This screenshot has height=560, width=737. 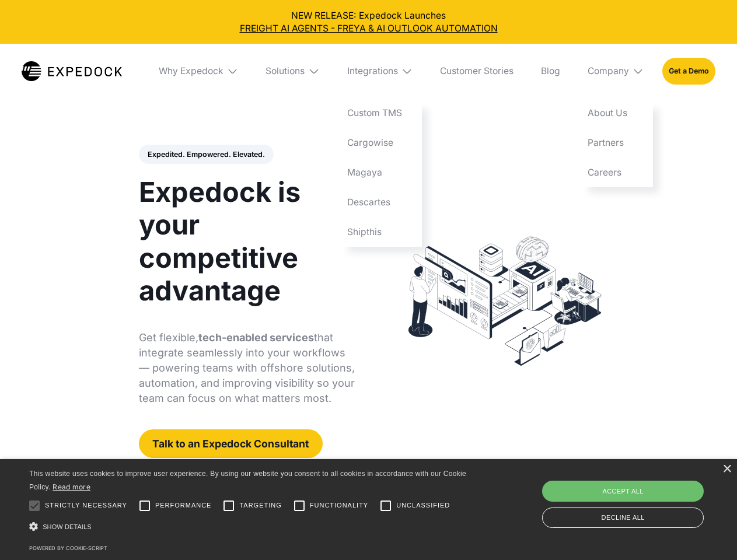 What do you see at coordinates (248, 480) in the screenshot?
I see `span: This website uses cookies to improve user experience. By using our website you consent to all coo...` at bounding box center [248, 480].